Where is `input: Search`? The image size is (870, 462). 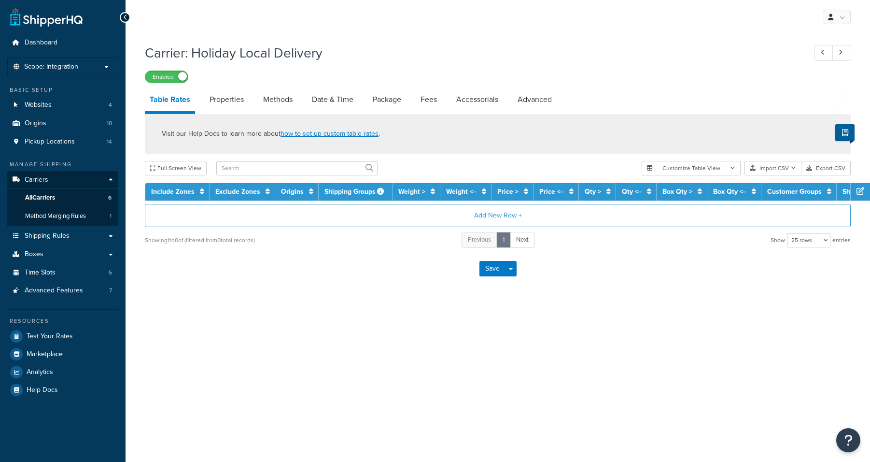 input: Search is located at coordinates (297, 168).